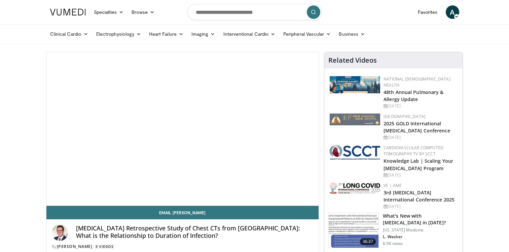 Image resolution: width=509 pixels, height=252 pixels. What do you see at coordinates (353, 230) in the screenshot?
I see `img: e6ac19ea-06ec-4e73-bb2e-8837b1071482.150x105_q85_crop-smart_upscale.jpg` at bounding box center [353, 230].